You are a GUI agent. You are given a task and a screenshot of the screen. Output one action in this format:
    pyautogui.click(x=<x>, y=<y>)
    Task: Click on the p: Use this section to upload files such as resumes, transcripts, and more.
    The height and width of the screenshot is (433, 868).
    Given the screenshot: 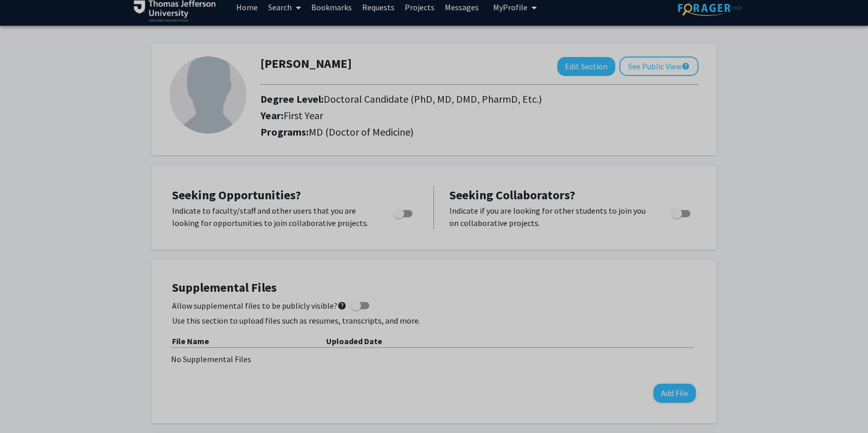 What is the action you would take?
    pyautogui.click(x=434, y=321)
    